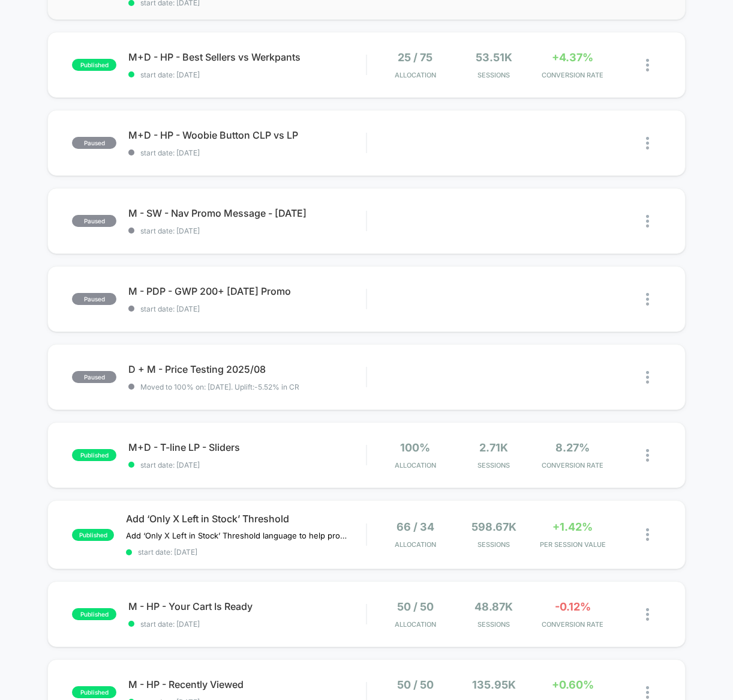 The height and width of the screenshot is (700, 733). Describe the element at coordinates (573, 684) in the screenshot. I see `span: +0.60%` at that location.